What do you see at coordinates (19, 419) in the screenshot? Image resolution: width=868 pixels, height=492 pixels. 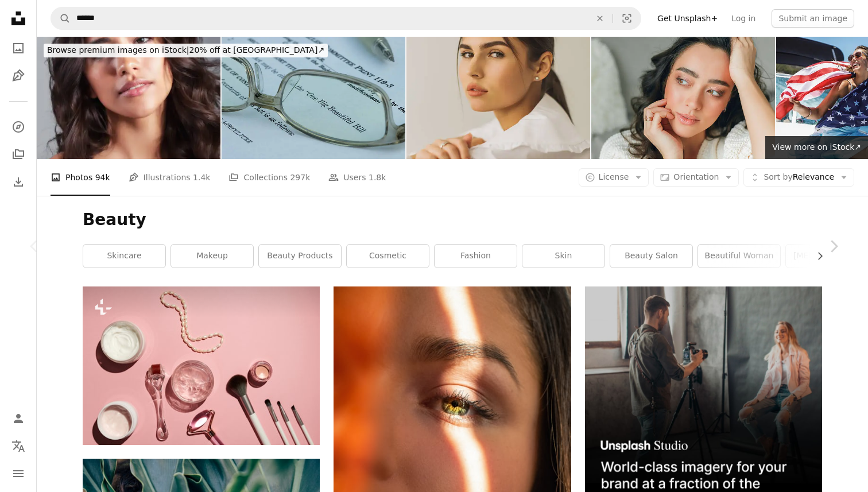 I see `a: Log in / Sign up` at bounding box center [19, 419].